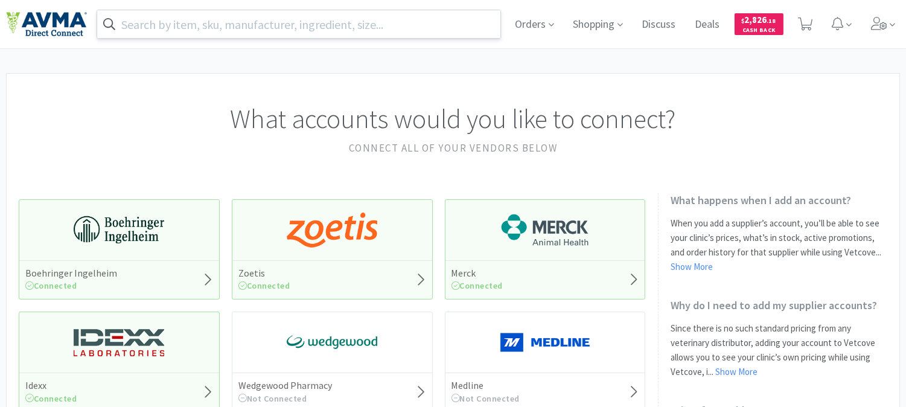  I want to click on p: When you add a supplier’s account, you’ll be able to see your clinic’s prices, what’s in stock, a..., so click(779, 245).